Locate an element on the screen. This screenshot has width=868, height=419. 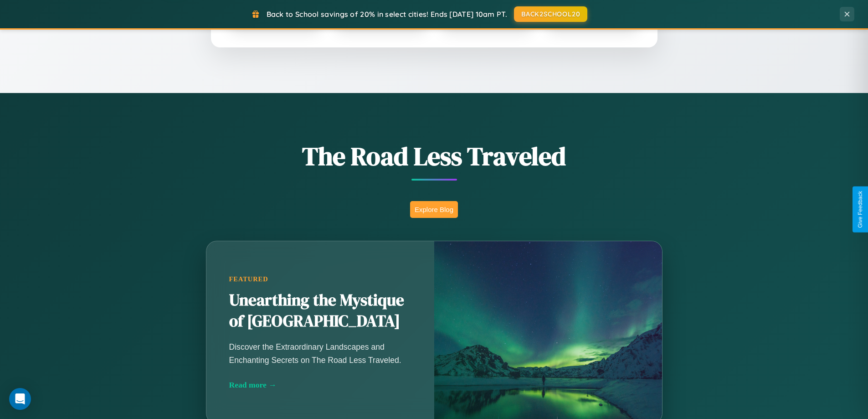
button: Explore Blog is located at coordinates (434, 210).